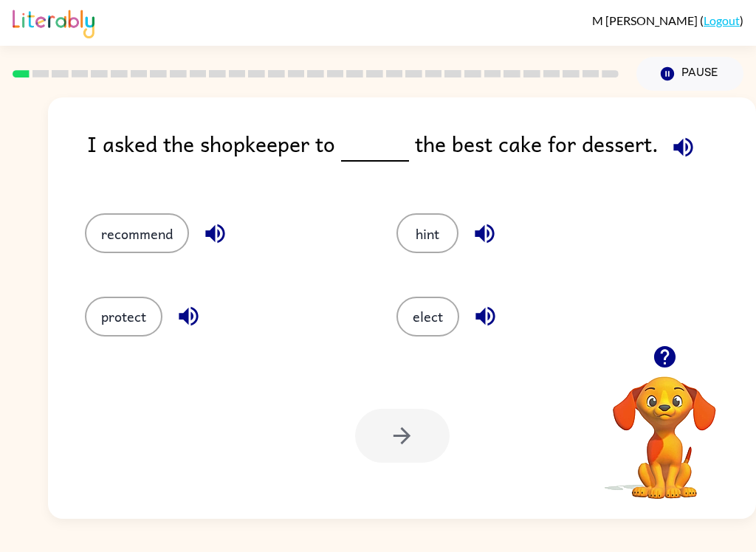 The image size is (756, 552). I want to click on button: hint, so click(427, 233).